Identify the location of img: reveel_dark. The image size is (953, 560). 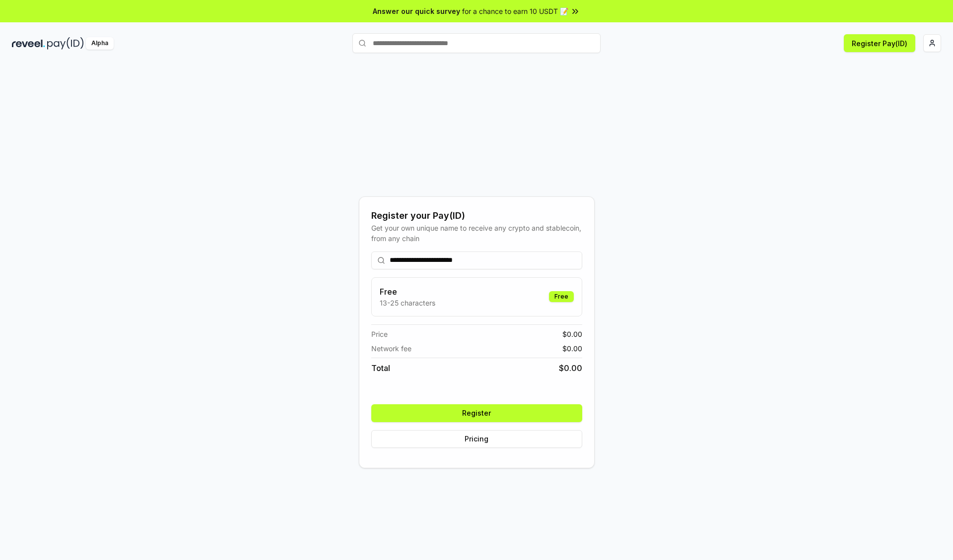
(28, 43).